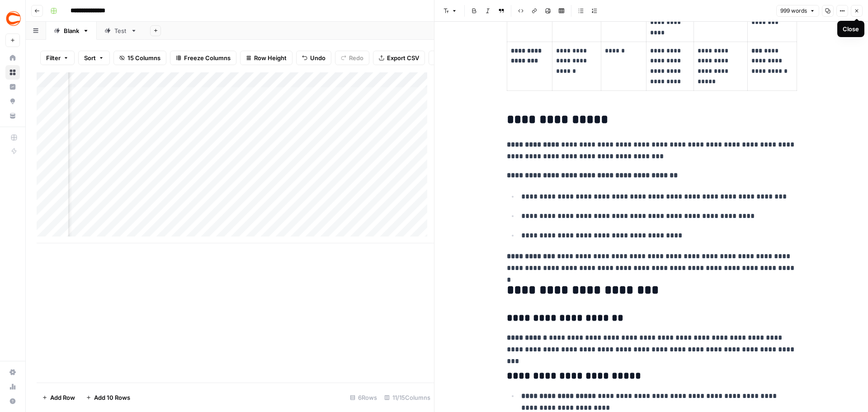  I want to click on button: 15 Columns, so click(140, 58).